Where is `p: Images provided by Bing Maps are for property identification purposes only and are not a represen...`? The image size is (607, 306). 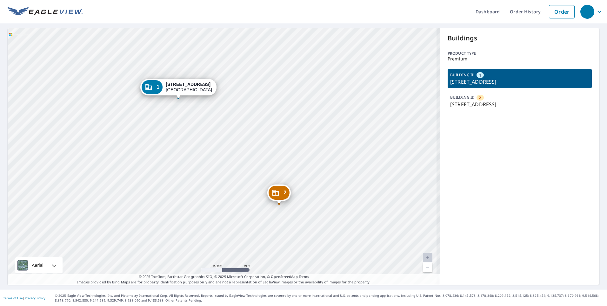
p: Images provided by Bing Maps are for property identification purposes only and are not a represen... is located at coordinates (224, 279).